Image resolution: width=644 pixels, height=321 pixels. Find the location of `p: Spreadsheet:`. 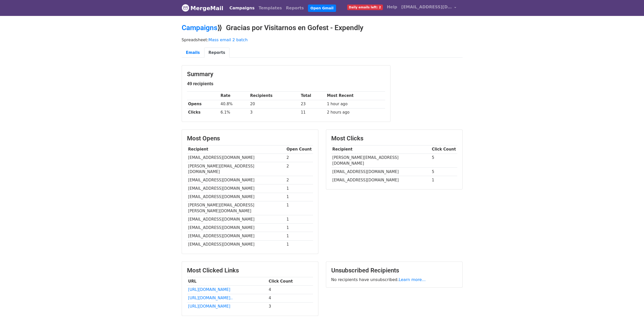

p: Spreadsheet: is located at coordinates (322, 40).